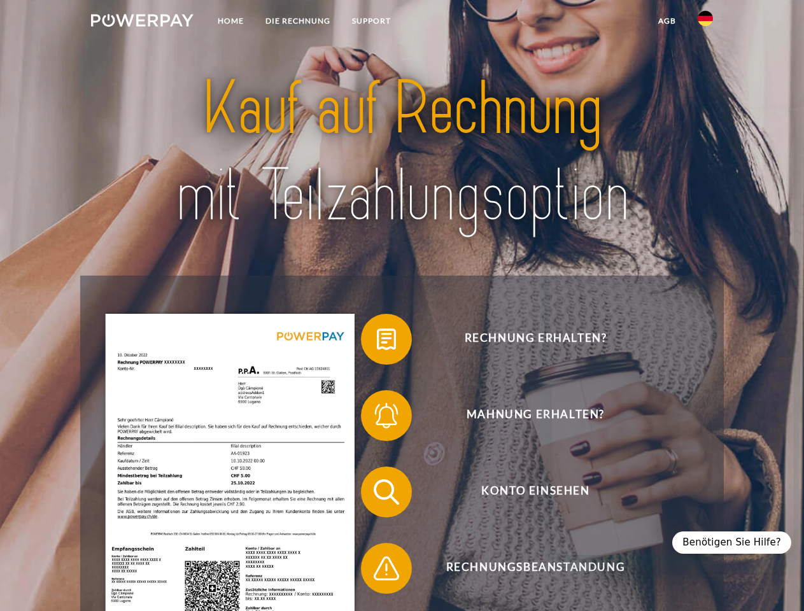 This screenshot has width=804, height=611. Describe the element at coordinates (705, 18) in the screenshot. I see `img: de` at that location.